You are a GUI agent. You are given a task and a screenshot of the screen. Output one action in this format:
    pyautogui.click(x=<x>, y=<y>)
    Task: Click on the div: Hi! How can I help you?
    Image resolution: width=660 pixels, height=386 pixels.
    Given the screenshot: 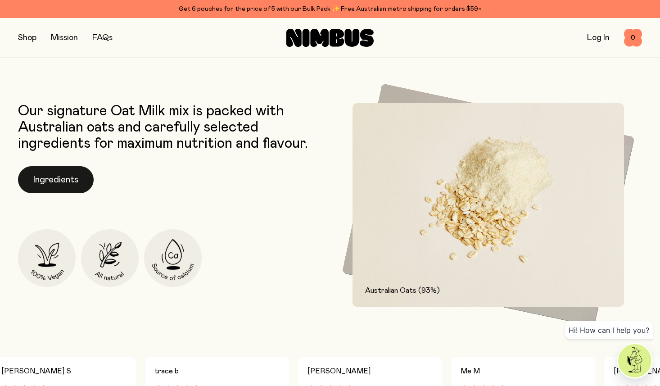 What is the action you would take?
    pyautogui.click(x=609, y=330)
    